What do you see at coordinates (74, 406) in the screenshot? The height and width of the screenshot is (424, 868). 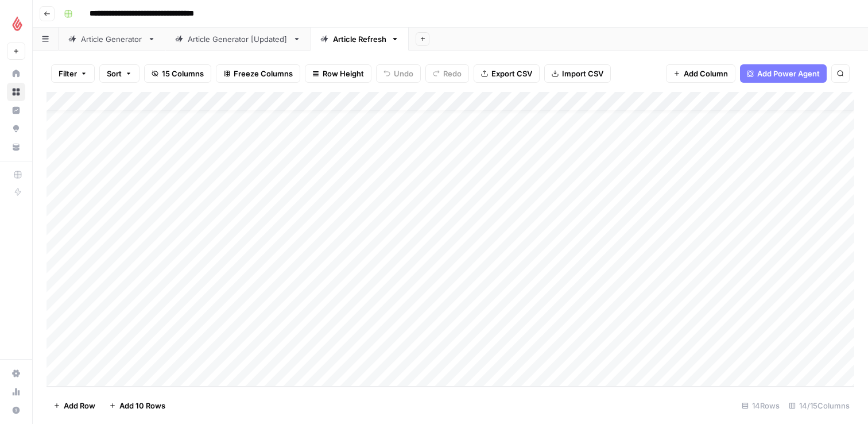 I see `button: Add Row` at bounding box center [74, 406].